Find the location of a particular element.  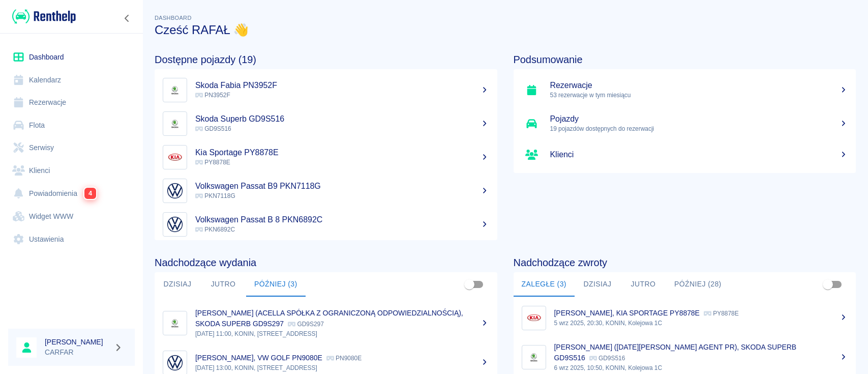

h5: Volkswagen Passat B 8 PKN6892C is located at coordinates (342, 220).